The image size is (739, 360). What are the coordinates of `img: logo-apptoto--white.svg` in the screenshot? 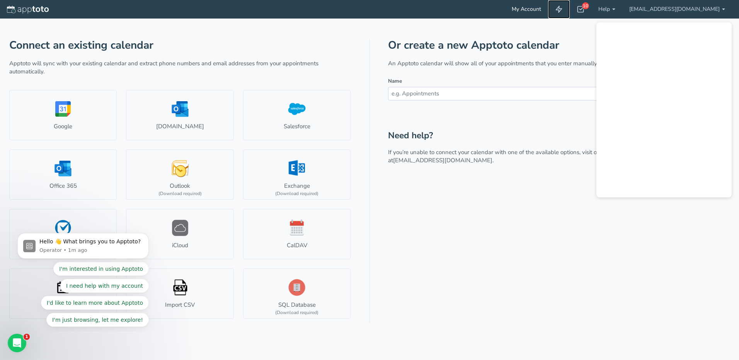 It's located at (28, 10).